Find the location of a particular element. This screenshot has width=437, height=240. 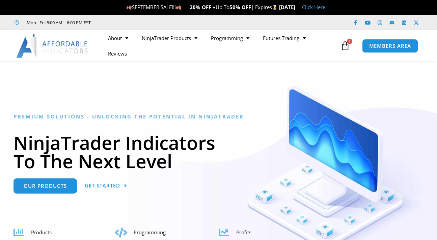

h1: NinjaTrader Indicators To The Next Level is located at coordinates (218, 152).